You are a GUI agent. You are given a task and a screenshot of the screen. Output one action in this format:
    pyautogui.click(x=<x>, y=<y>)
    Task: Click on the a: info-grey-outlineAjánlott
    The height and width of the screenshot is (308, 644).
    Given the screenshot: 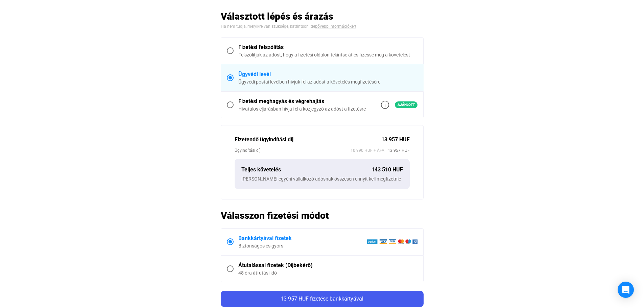 What is the action you would take?
    pyautogui.click(x=399, y=105)
    